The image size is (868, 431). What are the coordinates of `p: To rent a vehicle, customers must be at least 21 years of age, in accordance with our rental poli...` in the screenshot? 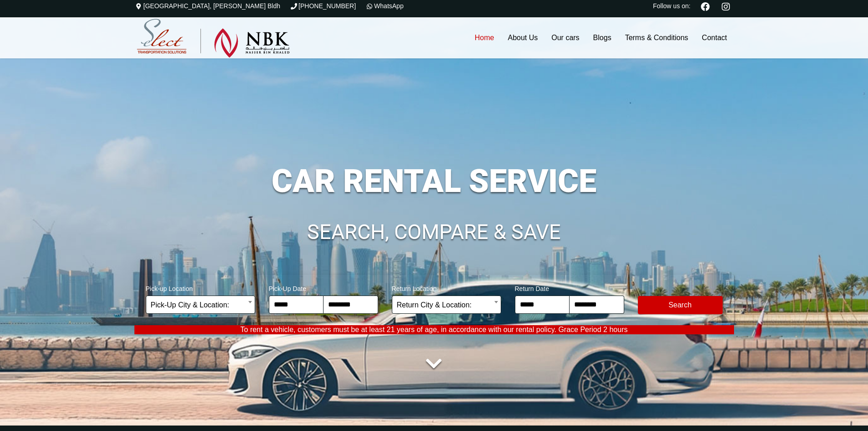 It's located at (435, 330).